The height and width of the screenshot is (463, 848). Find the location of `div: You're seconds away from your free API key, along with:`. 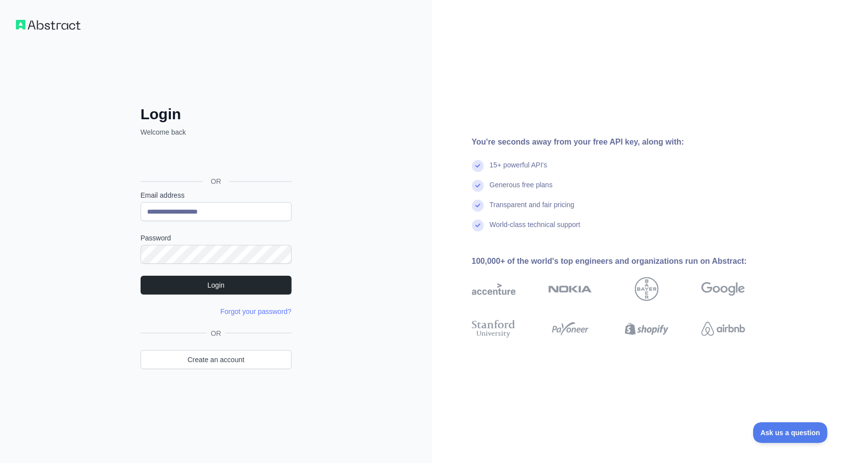

div: You're seconds away from your free API key, along with: is located at coordinates (624, 142).